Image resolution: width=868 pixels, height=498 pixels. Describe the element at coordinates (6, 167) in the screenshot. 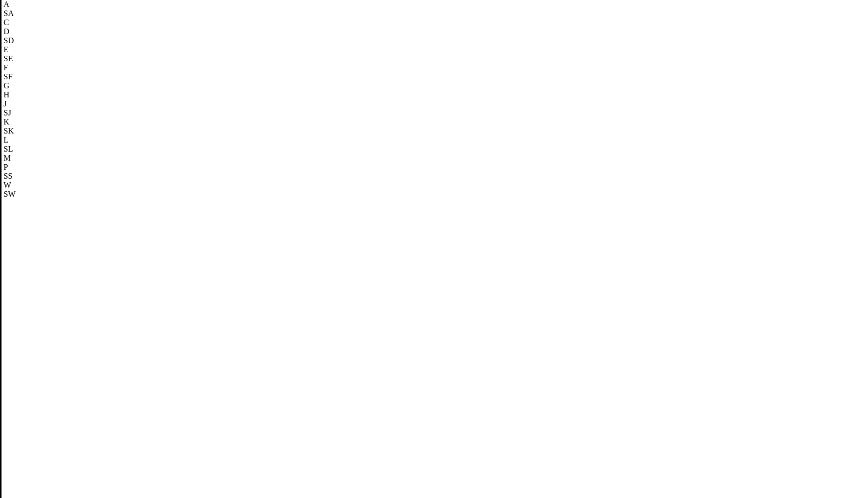

I see `span: P` at that location.